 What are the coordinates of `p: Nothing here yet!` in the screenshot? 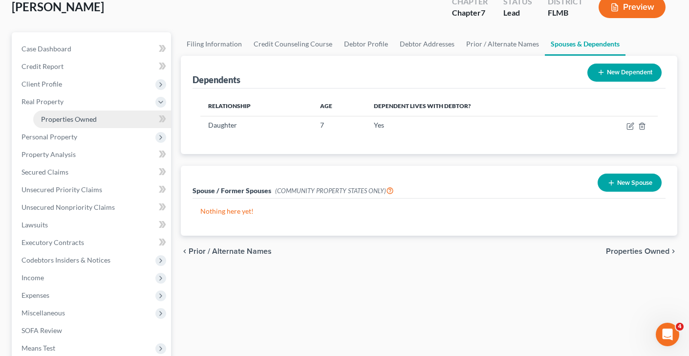 It's located at (429, 211).